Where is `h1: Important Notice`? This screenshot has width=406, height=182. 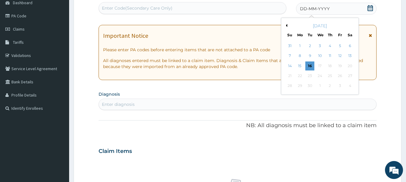 h1: Important Notice is located at coordinates (125, 36).